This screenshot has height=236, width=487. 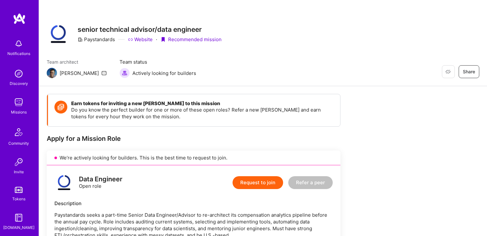 What do you see at coordinates (19, 218) in the screenshot?
I see `img: guide book` at bounding box center [19, 218].